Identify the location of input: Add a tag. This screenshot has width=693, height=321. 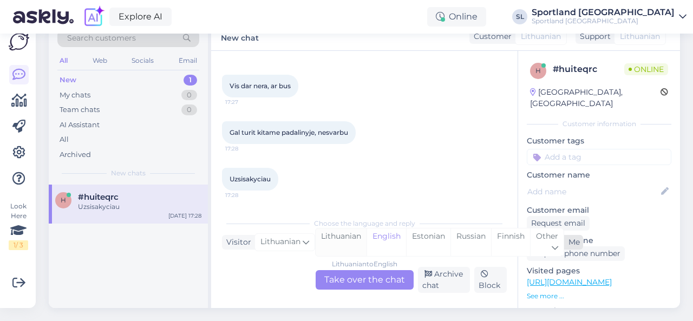
(599, 157).